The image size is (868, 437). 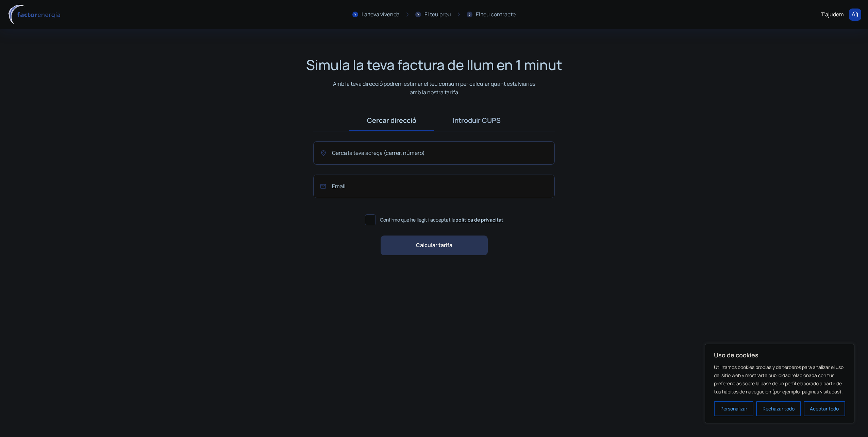 What do you see at coordinates (381, 15) in the screenshot?
I see `div: La teva vivenda` at bounding box center [381, 15].